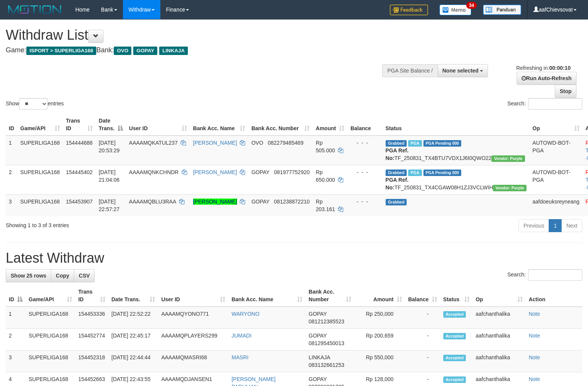 The height and width of the screenshot is (386, 588). Describe the element at coordinates (325, 176) in the screenshot. I see `span: Rp 650.000` at that location.